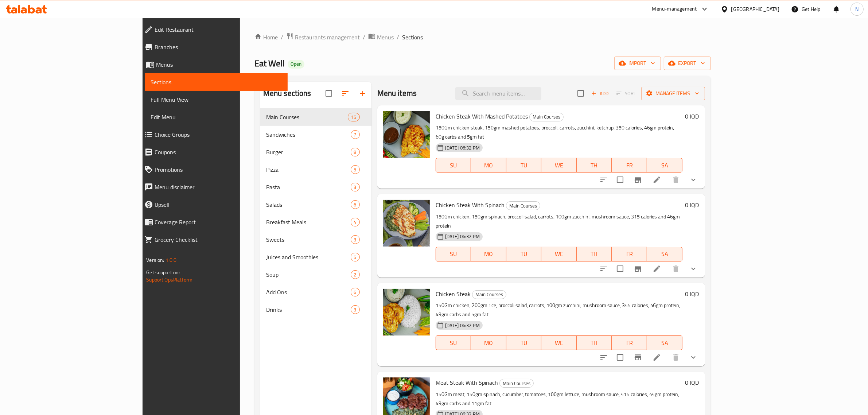  What do you see at coordinates (489, 343) in the screenshot?
I see `span: MO` at bounding box center [489, 343].